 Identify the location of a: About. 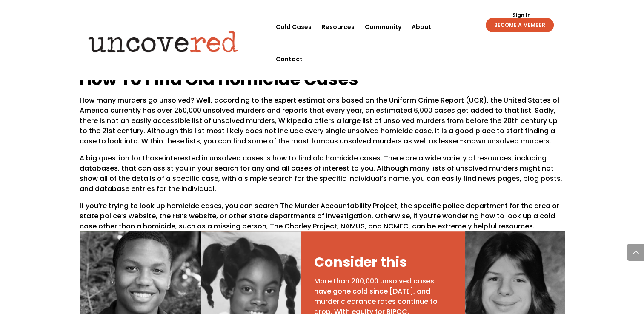
(421, 27).